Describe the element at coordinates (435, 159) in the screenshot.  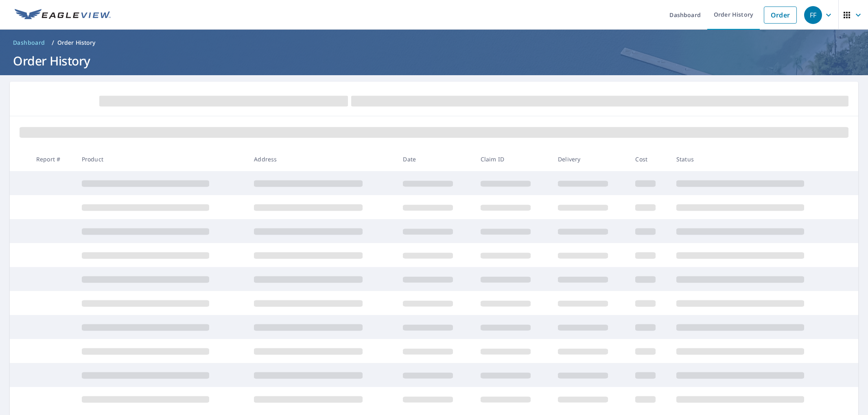
I see `th: Date` at that location.